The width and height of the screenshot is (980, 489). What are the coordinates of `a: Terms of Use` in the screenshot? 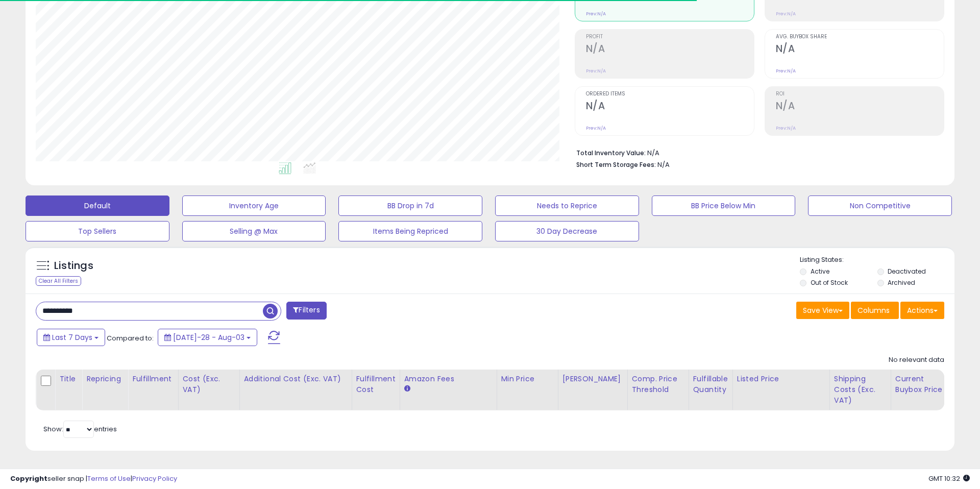 It's located at (109, 479).